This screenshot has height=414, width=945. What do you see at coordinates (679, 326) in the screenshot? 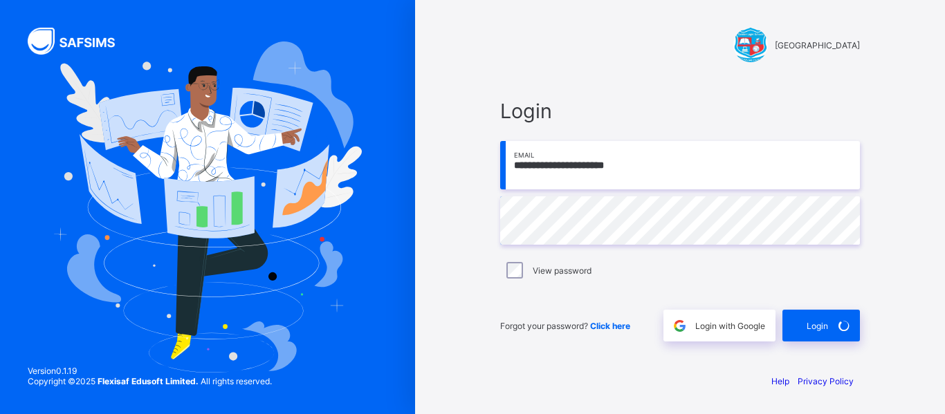
I see `img: google.396cfc9801f0270233282035f929180a.svg` at bounding box center [679, 326].